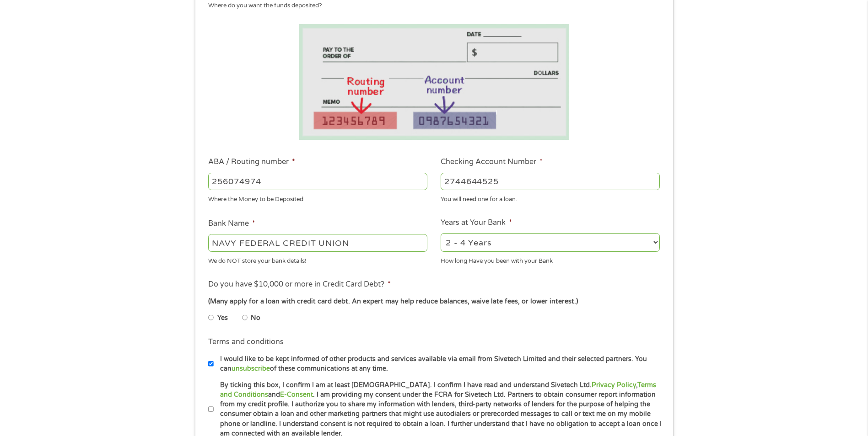 Image resolution: width=868 pixels, height=436 pixels. I want to click on label: I would like to be kept informed of other products and services available via email from Sivetech..., so click(438, 364).